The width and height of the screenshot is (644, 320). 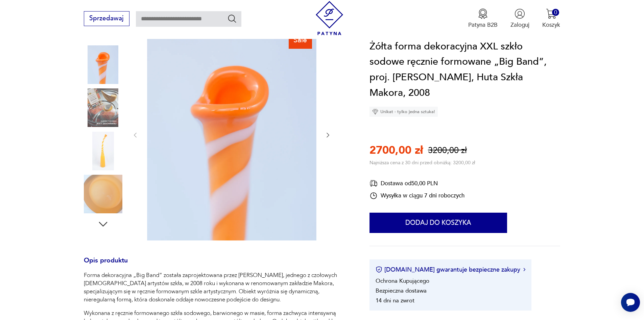 I want to click on p: 2700,00 zł, so click(x=397, y=150).